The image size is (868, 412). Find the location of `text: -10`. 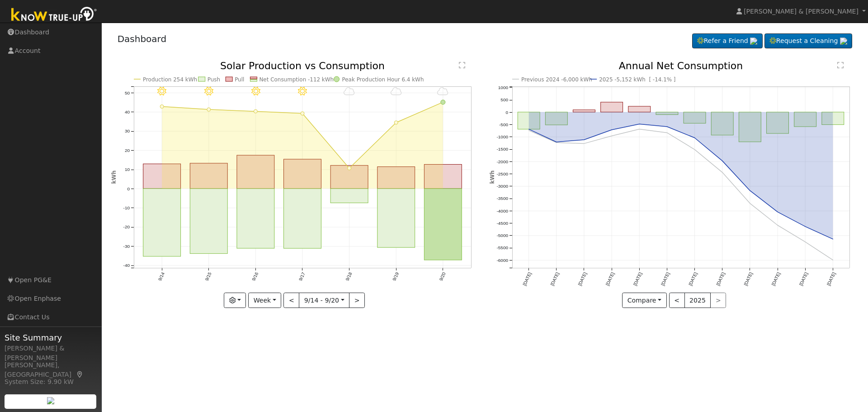

text: -10 is located at coordinates (126, 208).